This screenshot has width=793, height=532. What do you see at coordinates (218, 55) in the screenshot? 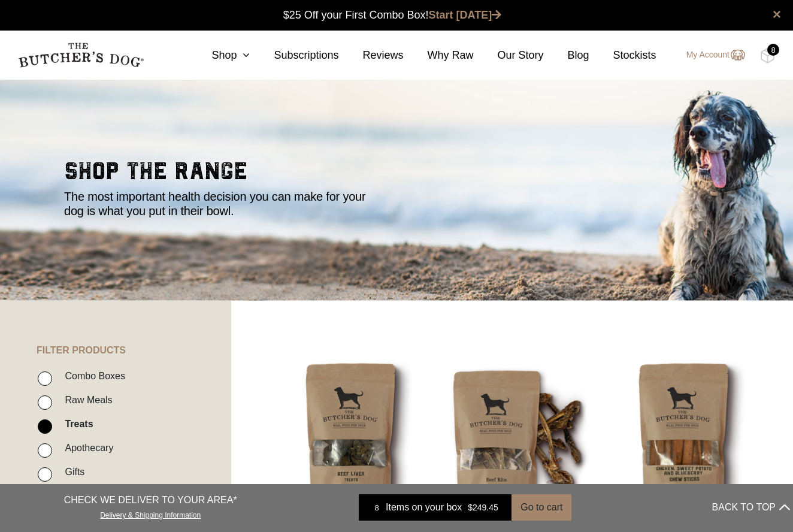
I see `a: Shop` at bounding box center [218, 55].